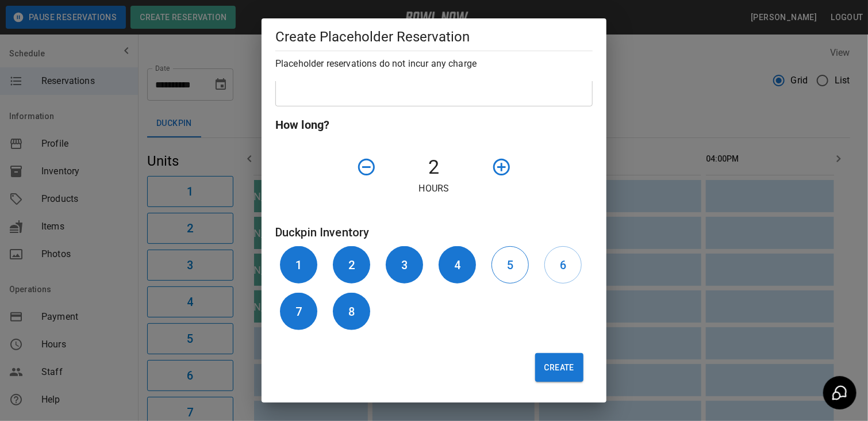 The image size is (868, 421). What do you see at coordinates (298, 266) in the screenshot?
I see `h6: 1` at bounding box center [298, 266].